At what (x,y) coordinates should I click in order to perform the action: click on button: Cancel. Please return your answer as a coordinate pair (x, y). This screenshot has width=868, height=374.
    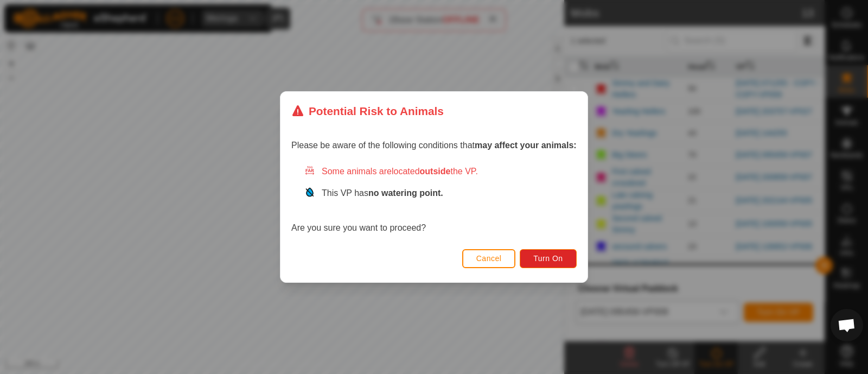
    Looking at the image, I should click on (489, 258).